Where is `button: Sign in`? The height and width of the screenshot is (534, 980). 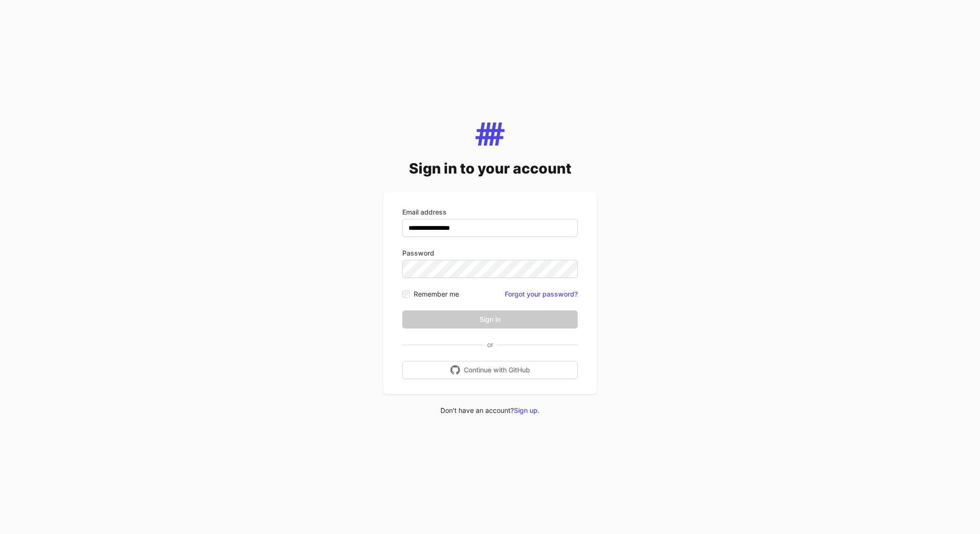
button: Sign in is located at coordinates (490, 319).